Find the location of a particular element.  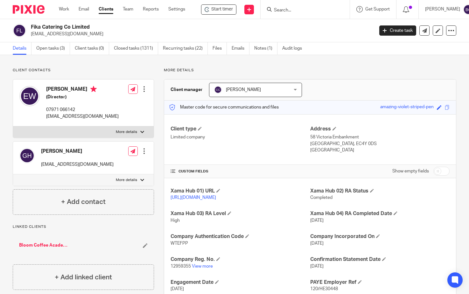

h4: Xama Hub 04) RA Completed Date is located at coordinates (380, 214).